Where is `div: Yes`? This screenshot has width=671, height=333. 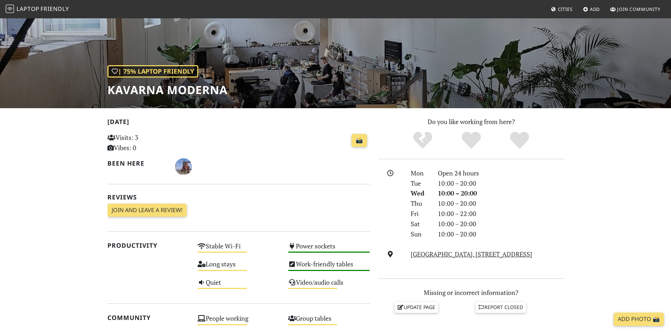 div: Yes is located at coordinates (471, 140).